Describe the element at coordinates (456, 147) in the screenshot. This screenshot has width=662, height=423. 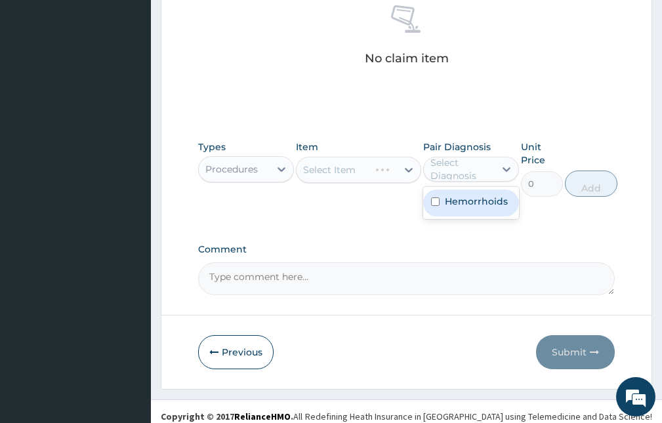
I see `label: Pair Diagnosis` at that location.